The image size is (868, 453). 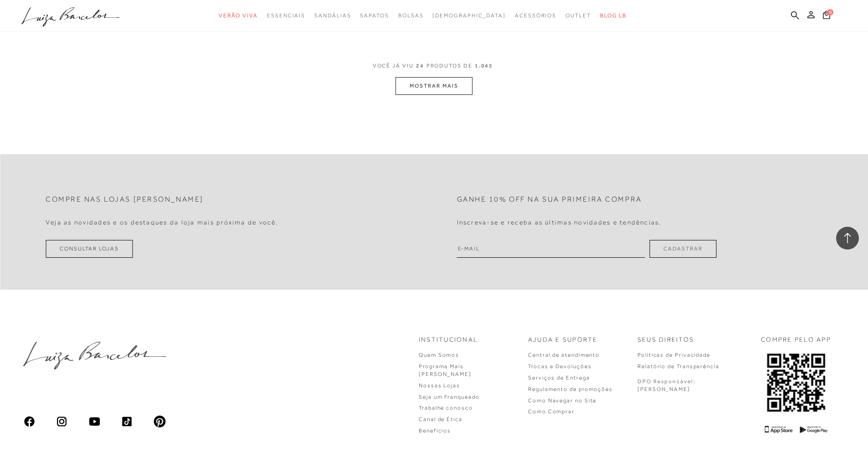 What do you see at coordinates (578, 16) in the screenshot?
I see `span: Outlet` at bounding box center [578, 16].